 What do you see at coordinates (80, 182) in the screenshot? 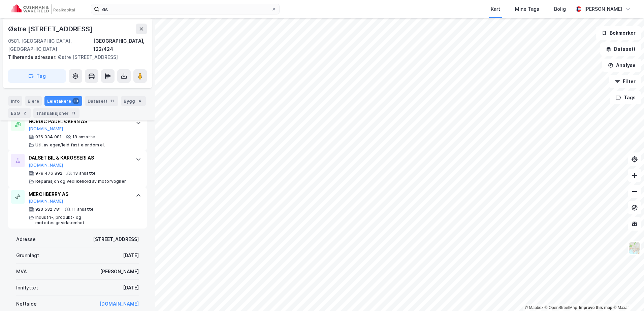
I see `div: Reparasjon og vedlikehold av motorvogner` at bounding box center [80, 182].